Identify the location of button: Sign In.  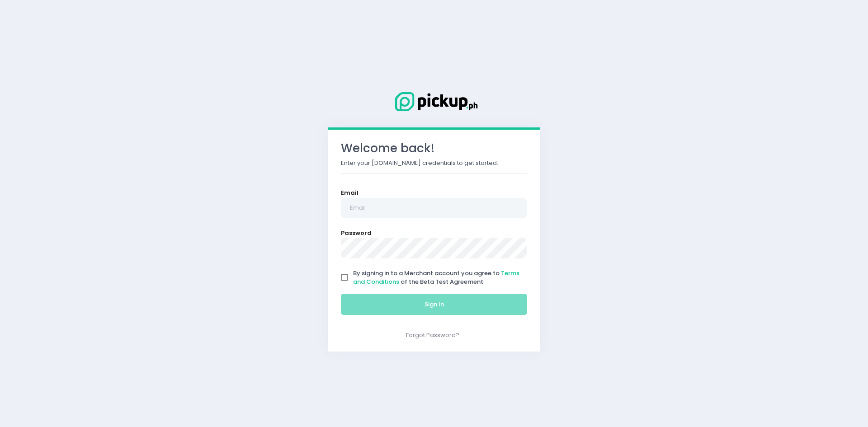
(434, 305).